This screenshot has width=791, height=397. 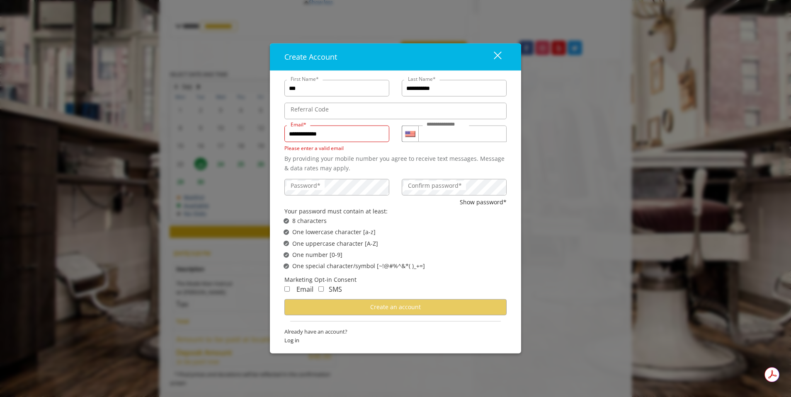 I want to click on label: Confirm password*, so click(x=435, y=186).